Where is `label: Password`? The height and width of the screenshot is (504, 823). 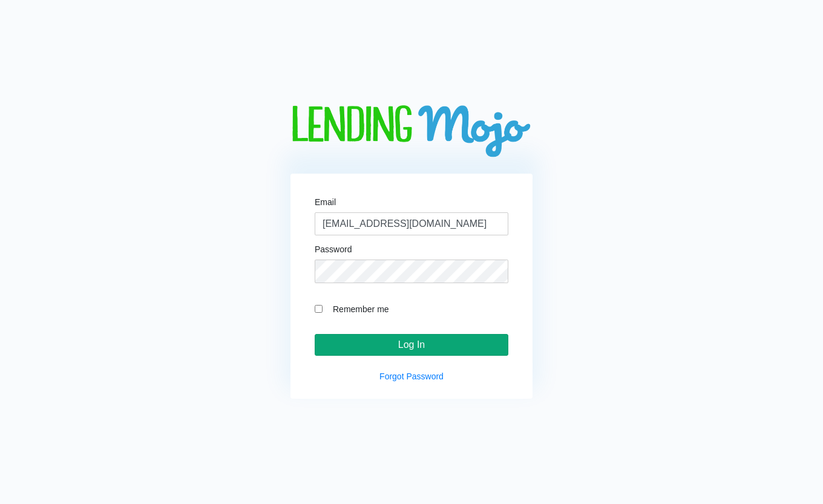 label: Password is located at coordinates (333, 250).